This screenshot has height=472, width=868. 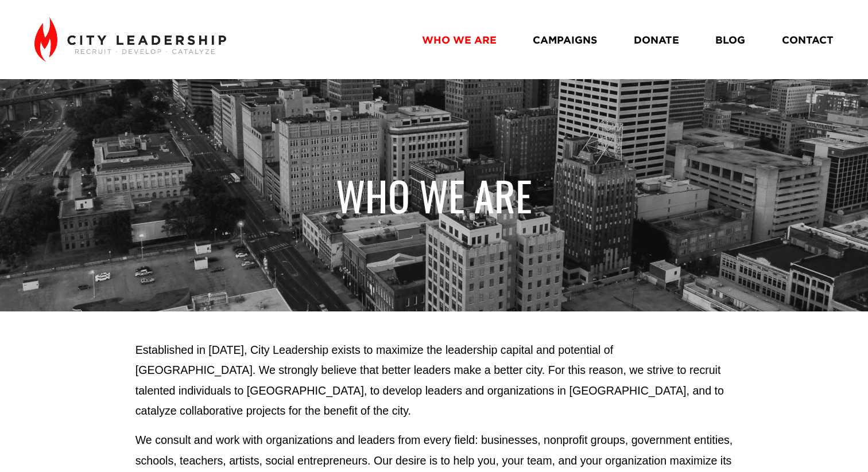 I want to click on a: DONATE, so click(x=656, y=40).